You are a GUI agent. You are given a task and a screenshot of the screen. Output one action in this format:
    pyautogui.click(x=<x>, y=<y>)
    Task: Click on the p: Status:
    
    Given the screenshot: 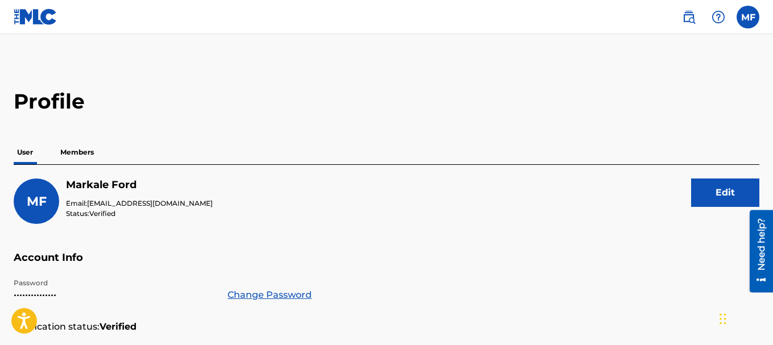 What is the action you would take?
    pyautogui.click(x=139, y=214)
    